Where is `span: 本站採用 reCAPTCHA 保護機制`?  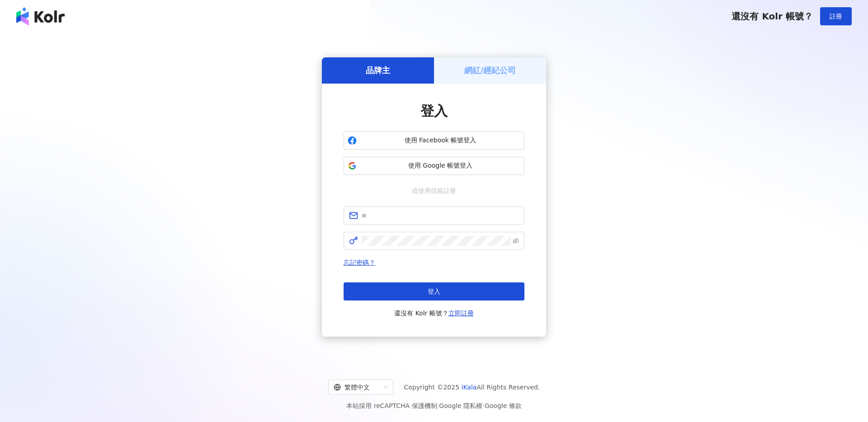
span: 本站採用 reCAPTCHA 保護機制 is located at coordinates (434, 406).